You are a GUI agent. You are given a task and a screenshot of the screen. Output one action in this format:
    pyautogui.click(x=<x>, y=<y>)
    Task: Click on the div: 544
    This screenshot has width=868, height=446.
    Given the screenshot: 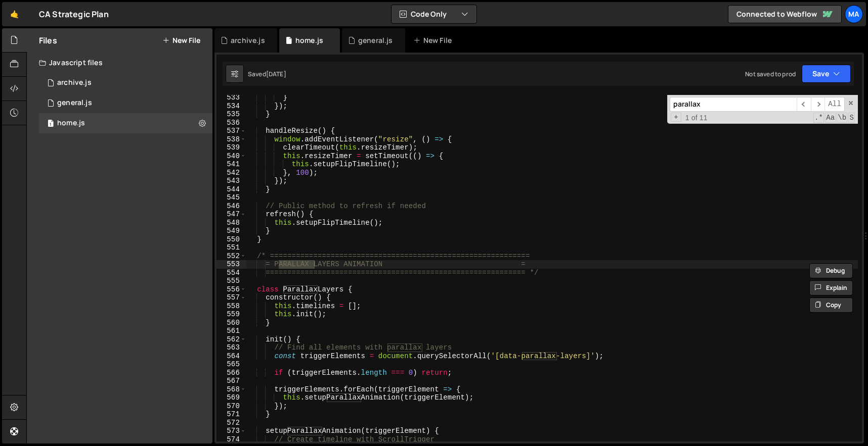 What is the action you would take?
    pyautogui.click(x=231, y=189)
    